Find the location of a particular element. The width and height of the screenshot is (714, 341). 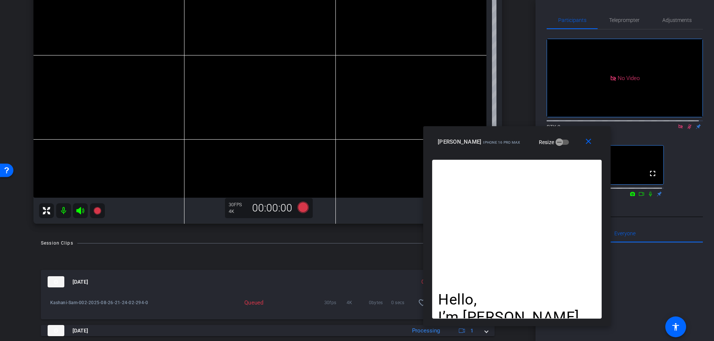

div: 00:00:00 is located at coordinates (272, 208).